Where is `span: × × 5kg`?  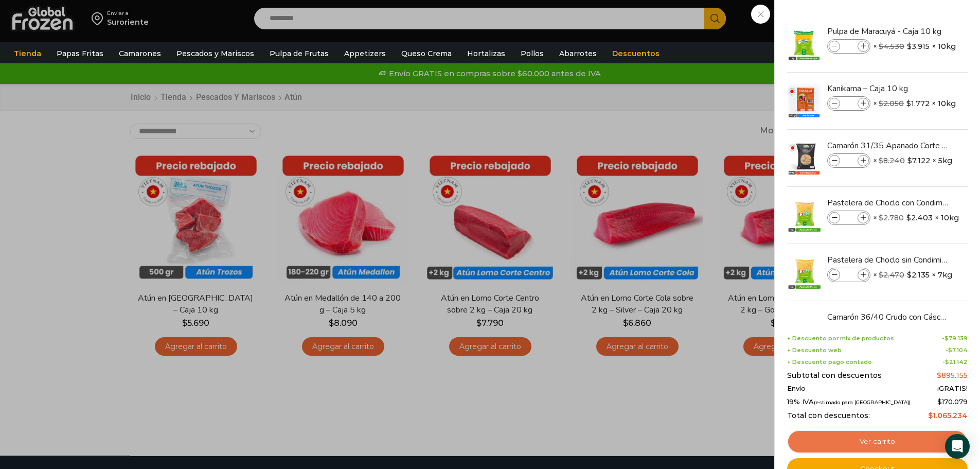 span: × × 5kg is located at coordinates (913, 161).